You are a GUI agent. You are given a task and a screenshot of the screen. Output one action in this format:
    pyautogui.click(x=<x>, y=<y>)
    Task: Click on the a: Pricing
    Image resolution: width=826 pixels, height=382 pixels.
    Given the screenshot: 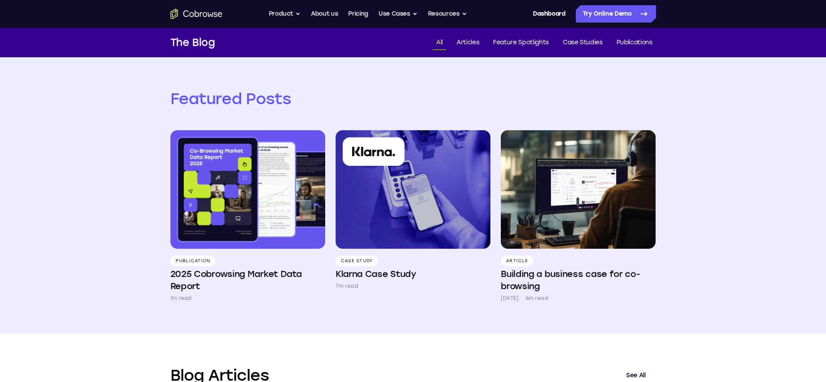 What is the action you would take?
    pyautogui.click(x=358, y=14)
    